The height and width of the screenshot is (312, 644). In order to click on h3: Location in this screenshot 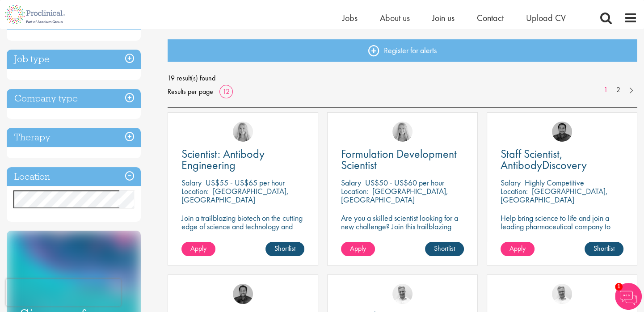, I will do `click(73, 176)`.